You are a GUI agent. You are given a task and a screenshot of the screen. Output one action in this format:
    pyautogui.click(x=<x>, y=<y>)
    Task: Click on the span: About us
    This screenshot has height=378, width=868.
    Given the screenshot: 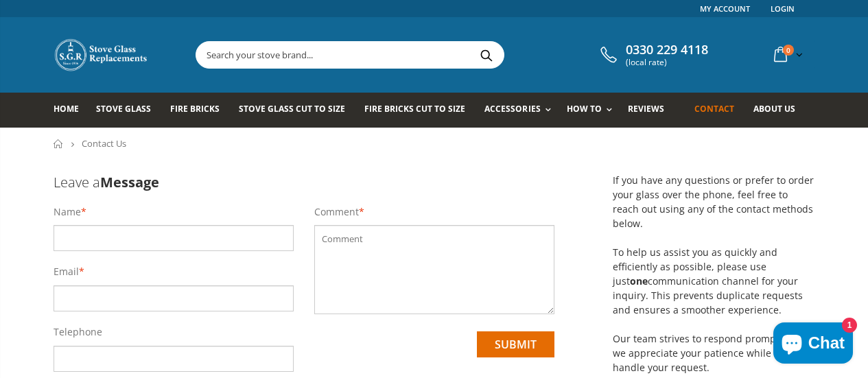 What is the action you would take?
    pyautogui.click(x=774, y=108)
    